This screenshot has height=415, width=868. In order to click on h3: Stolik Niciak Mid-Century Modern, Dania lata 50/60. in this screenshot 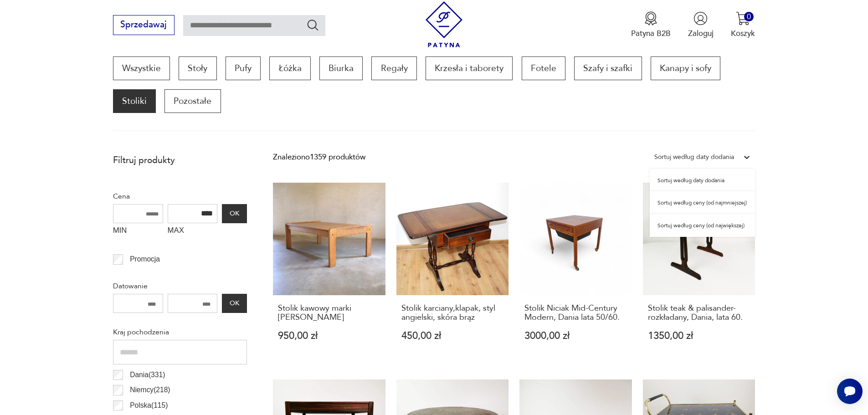, I will do `click(575, 313)`.